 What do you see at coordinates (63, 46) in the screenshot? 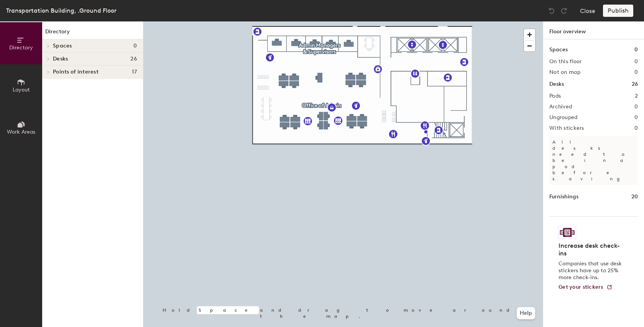
I see `span: Spaces` at bounding box center [63, 46].